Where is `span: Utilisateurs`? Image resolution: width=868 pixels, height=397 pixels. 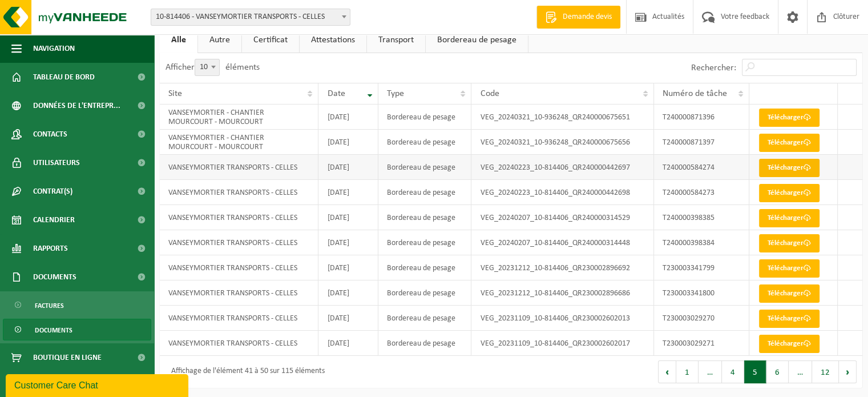 span: Utilisateurs is located at coordinates (57, 163).